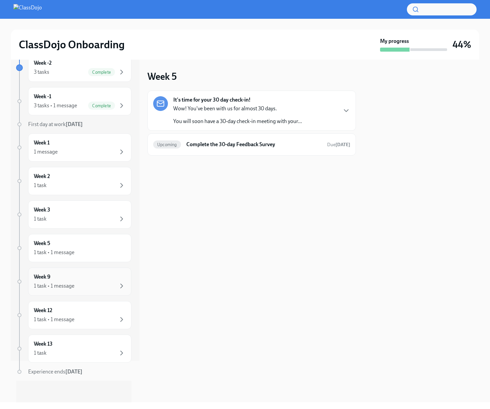  Describe the element at coordinates (462, 45) in the screenshot. I see `h3: 44%` at that location.